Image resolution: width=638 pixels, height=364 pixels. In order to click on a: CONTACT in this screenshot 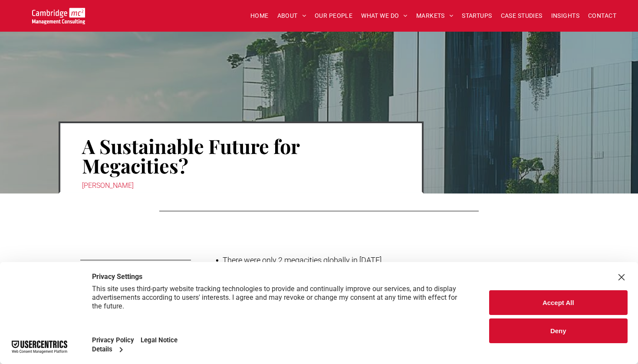, I will do `click(602, 15)`.